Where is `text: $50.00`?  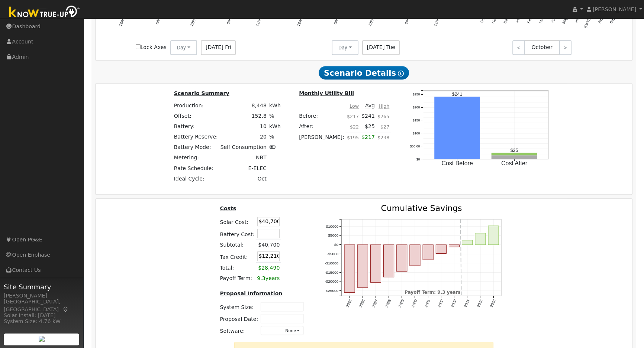 text: $50.00 is located at coordinates (414, 146).